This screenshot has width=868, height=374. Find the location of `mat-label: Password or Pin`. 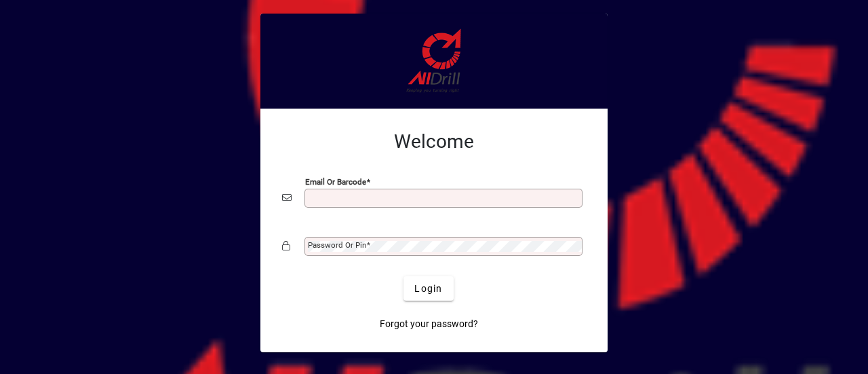

mat-label: Password or Pin is located at coordinates (337, 245).